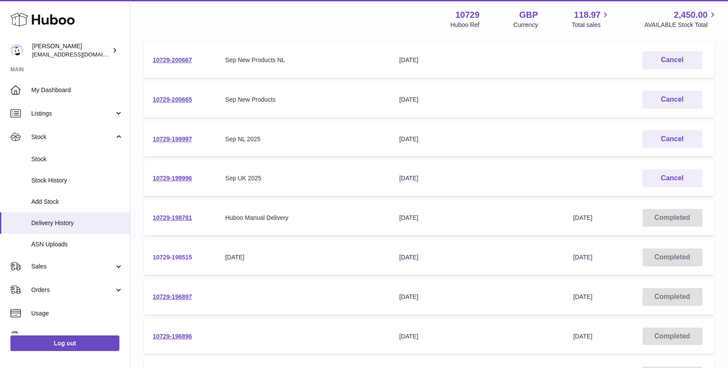 This screenshot has width=728, height=368. I want to click on a: 10729-200667, so click(172, 60).